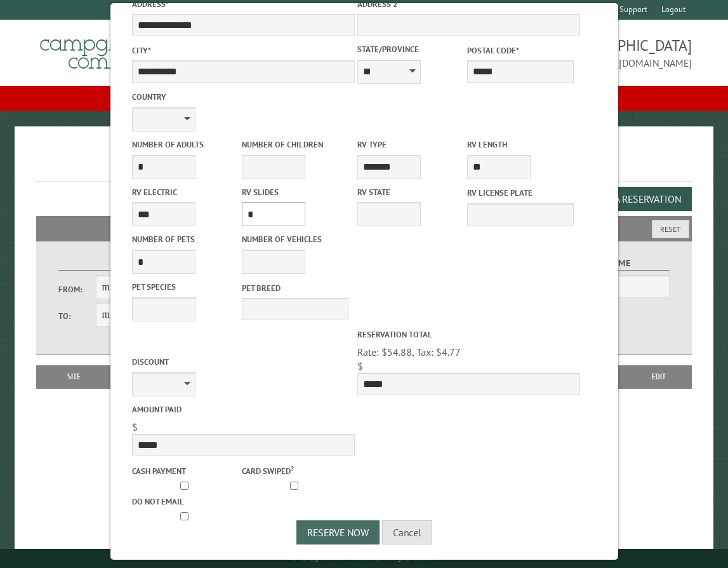 The height and width of the screenshot is (568, 728). Describe the element at coordinates (185, 471) in the screenshot. I see `label: Cash payment` at that location.